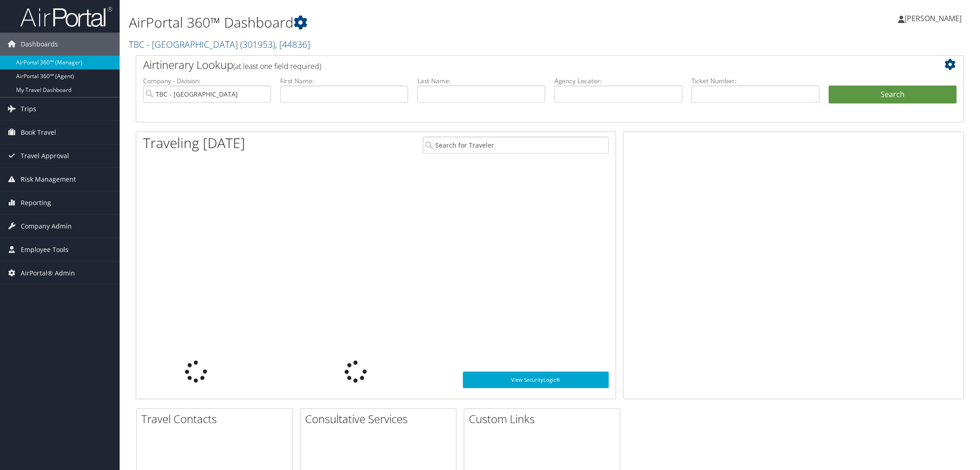  I want to click on input: Search for Traveler, so click(516, 145).